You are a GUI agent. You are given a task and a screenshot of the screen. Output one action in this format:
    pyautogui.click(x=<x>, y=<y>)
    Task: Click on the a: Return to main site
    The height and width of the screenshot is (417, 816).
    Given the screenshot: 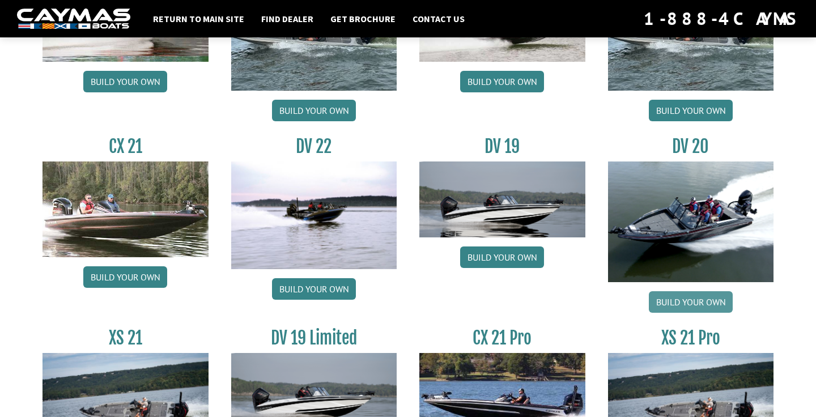 What is the action you would take?
    pyautogui.click(x=198, y=19)
    